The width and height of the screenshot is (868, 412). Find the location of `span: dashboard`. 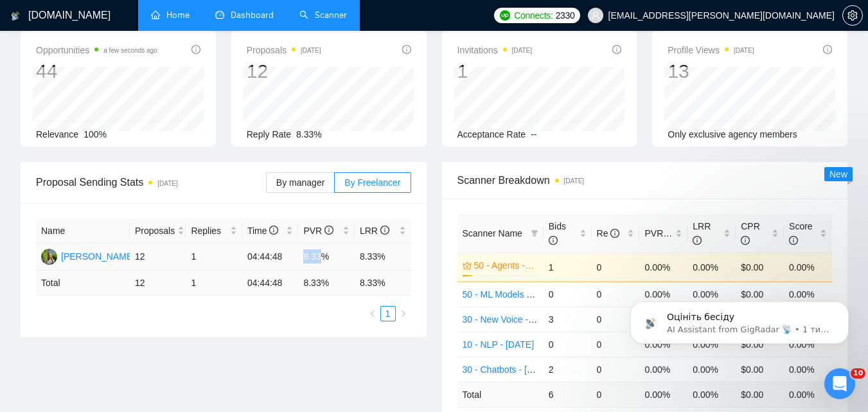

span: dashboard is located at coordinates (220, 15).